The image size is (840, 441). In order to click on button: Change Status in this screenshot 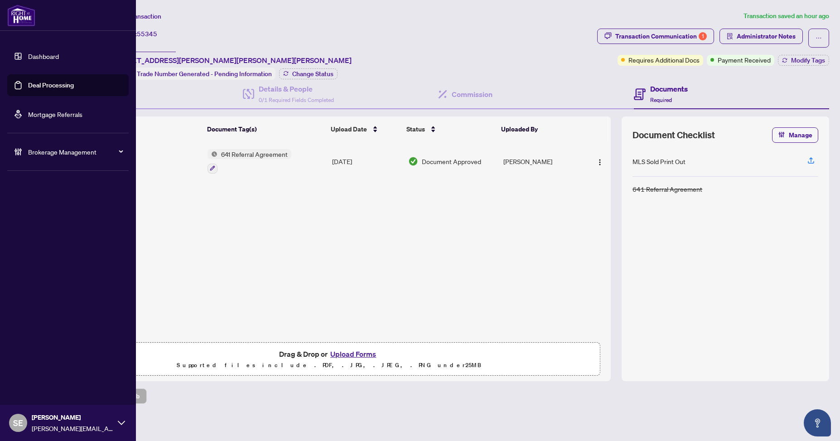, I will do `click(308, 74)`.